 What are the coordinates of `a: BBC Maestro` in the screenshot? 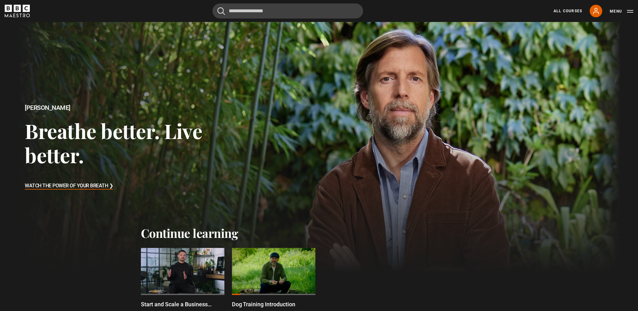 It's located at (17, 11).